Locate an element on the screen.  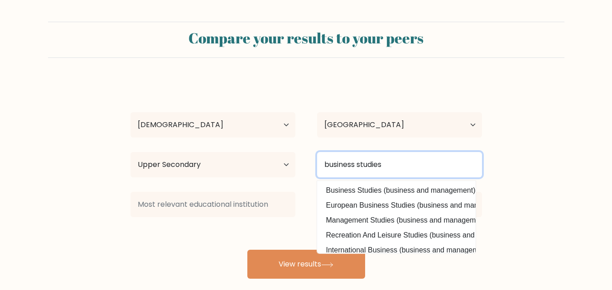
button: View results is located at coordinates (306, 264).